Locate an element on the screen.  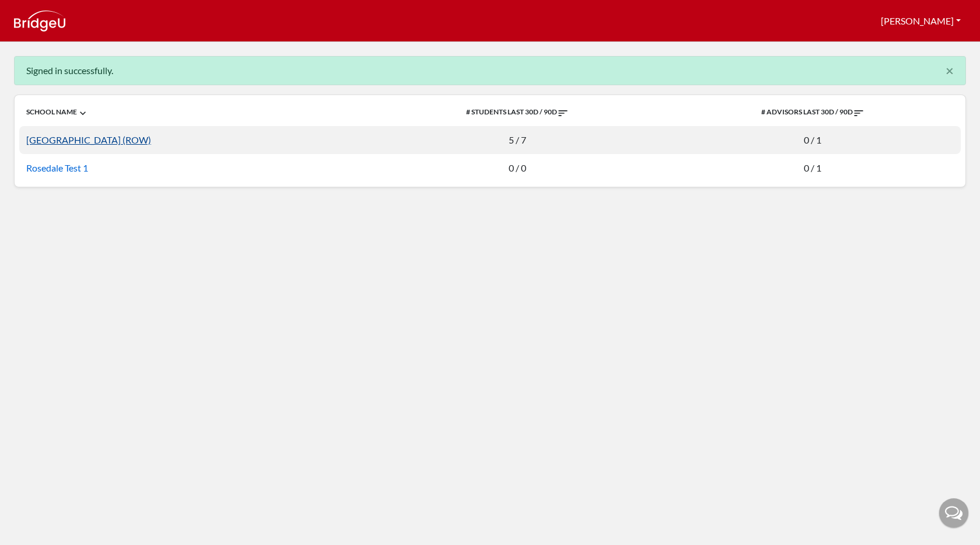
div: SCHOOL NAME is located at coordinates (194, 113).